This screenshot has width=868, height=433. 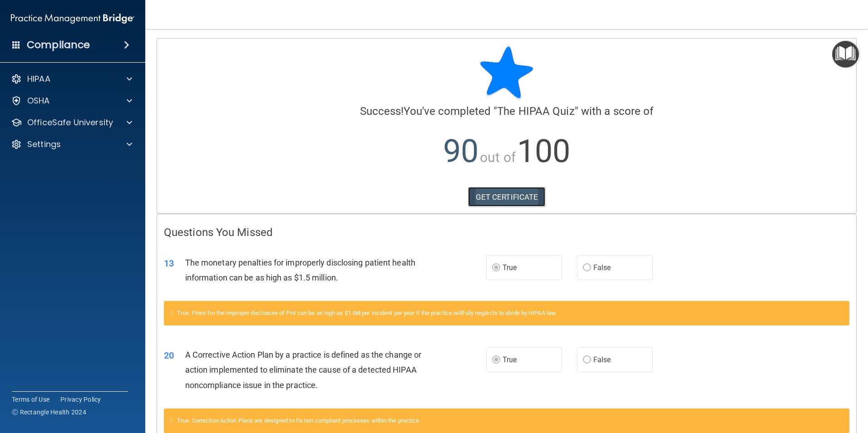 What do you see at coordinates (845, 54) in the screenshot?
I see `button: Open Resource Center` at bounding box center [845, 54].